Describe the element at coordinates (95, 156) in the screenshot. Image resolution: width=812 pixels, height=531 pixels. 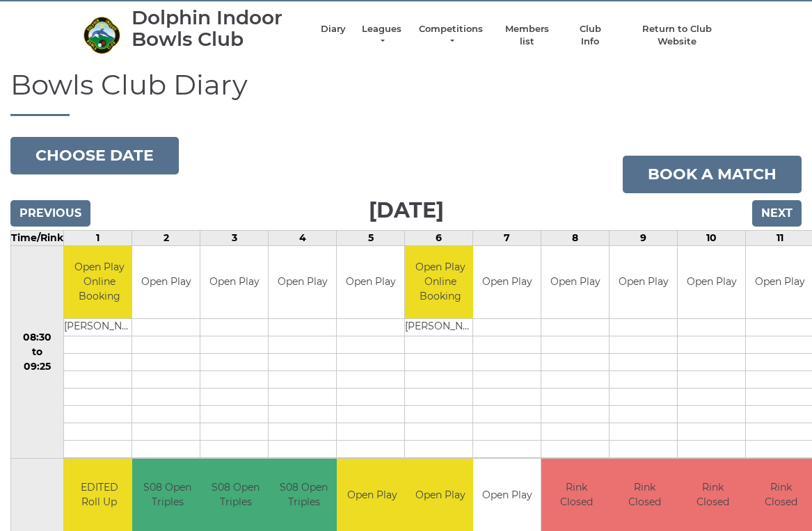
I see `button: Choose date` at that location.